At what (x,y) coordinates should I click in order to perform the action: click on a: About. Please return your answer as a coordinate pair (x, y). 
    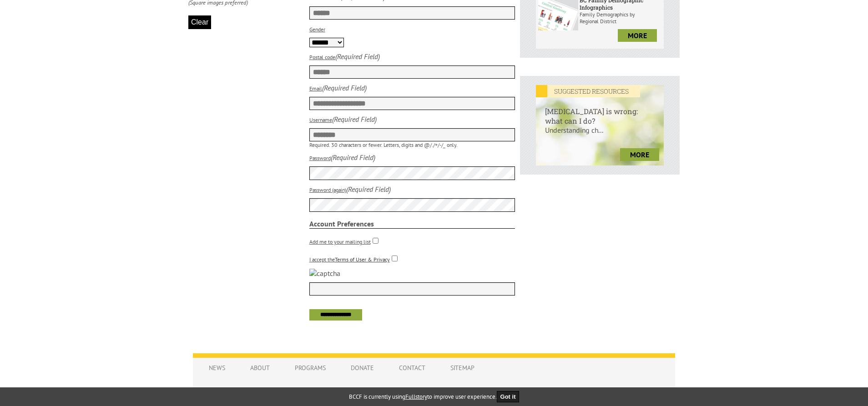
    Looking at the image, I should click on (259, 368).